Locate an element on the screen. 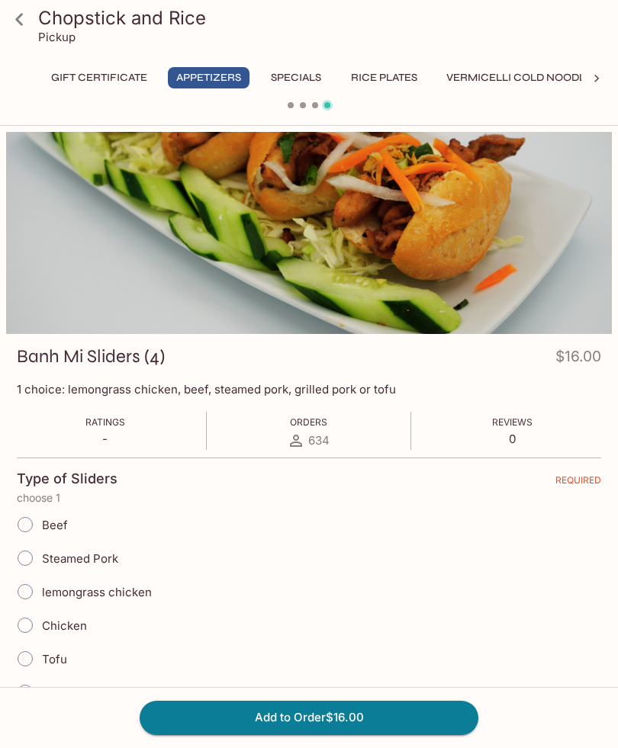 The width and height of the screenshot is (618, 748). button: Rice Plates is located at coordinates (384, 78).